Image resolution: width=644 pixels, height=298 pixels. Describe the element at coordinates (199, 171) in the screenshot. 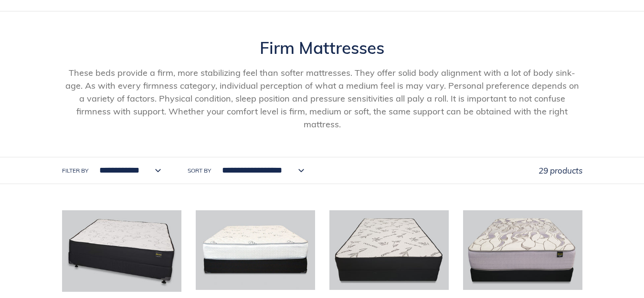

I see `label: Sort by` at that location.